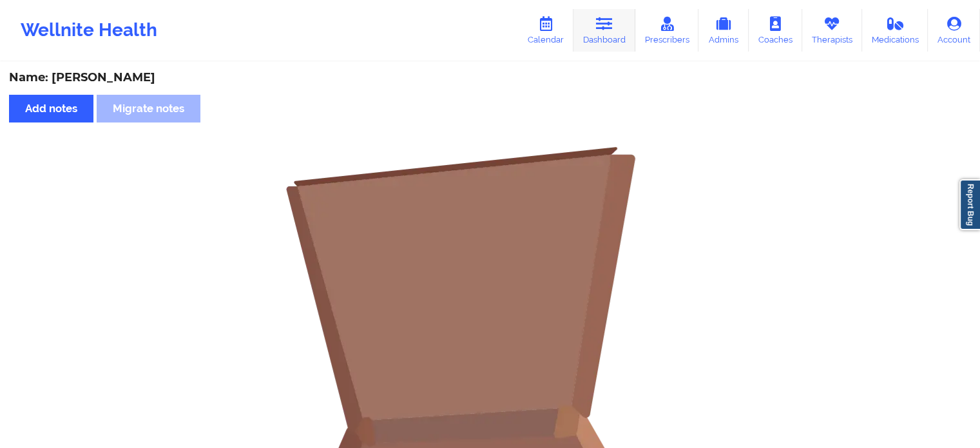  What do you see at coordinates (953, 31) in the screenshot?
I see `a: Account` at bounding box center [953, 31].